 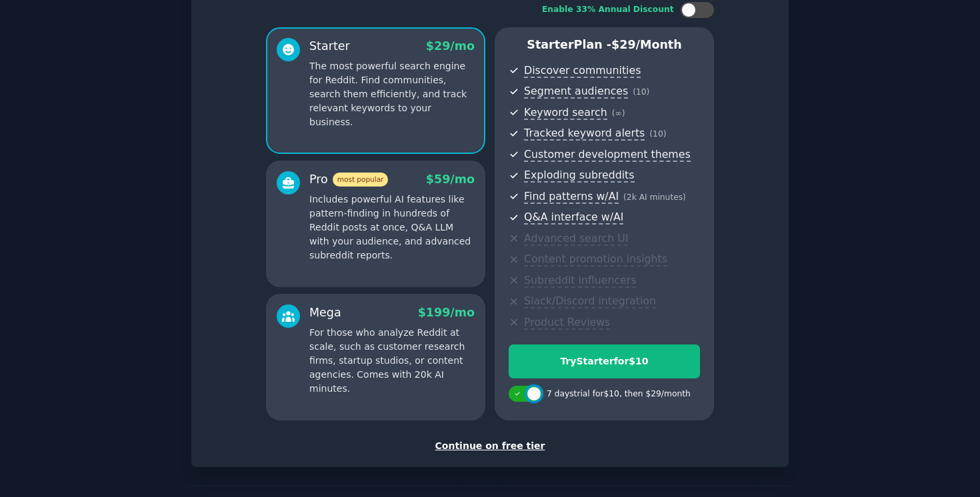 What do you see at coordinates (604, 361) in the screenshot?
I see `button: TryStarterfor$10` at bounding box center [604, 361].